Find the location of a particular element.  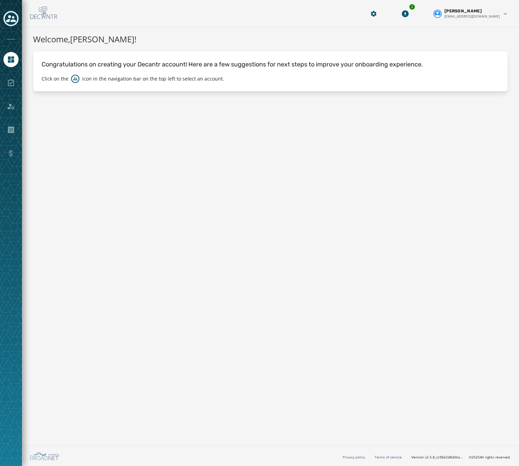

span: Version is located at coordinates (438, 457).